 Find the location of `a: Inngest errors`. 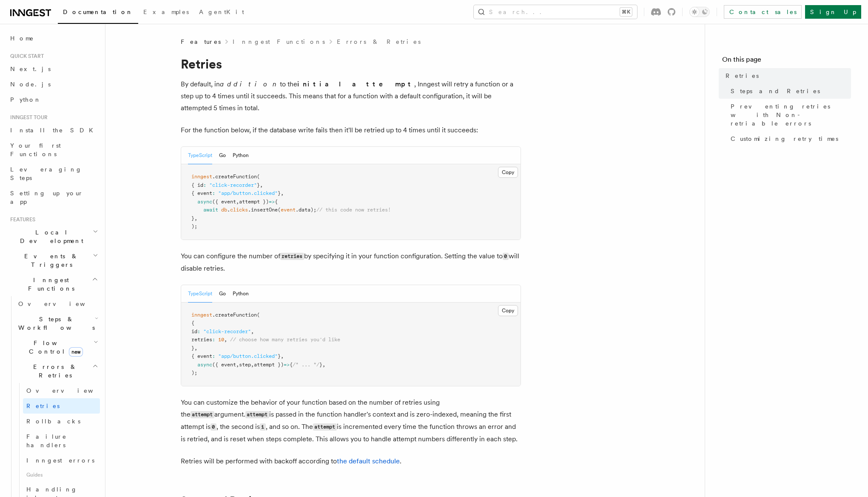

a: Inngest errors is located at coordinates (61, 460).